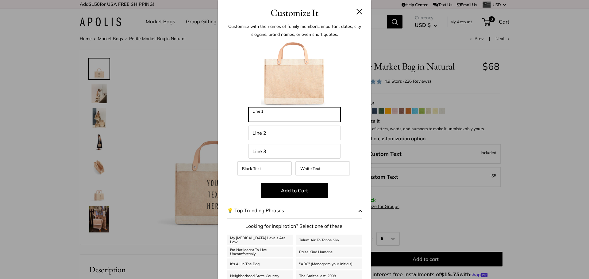 The height and width of the screenshot is (279, 589). I want to click on span: Black Text, so click(251, 169).